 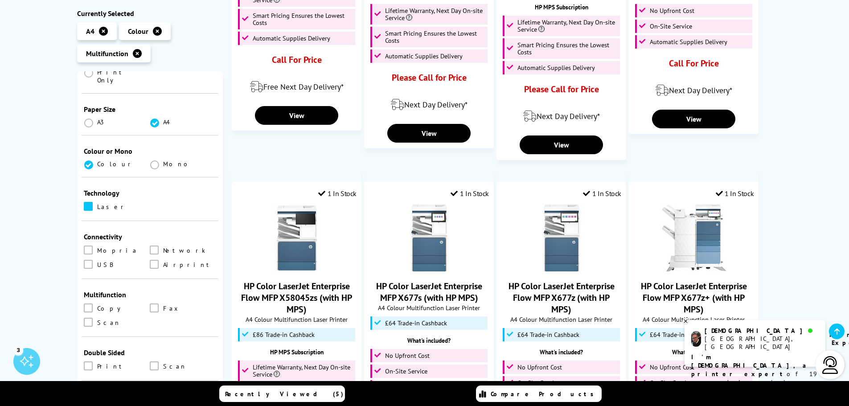 I want to click on span: Mopria, so click(x=117, y=250).